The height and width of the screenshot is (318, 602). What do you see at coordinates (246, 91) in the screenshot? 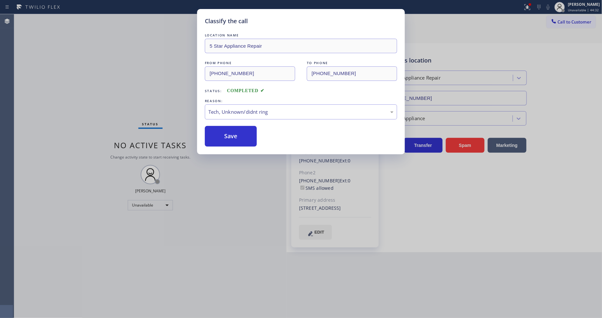
I see `span: COMPLETED` at bounding box center [246, 91].